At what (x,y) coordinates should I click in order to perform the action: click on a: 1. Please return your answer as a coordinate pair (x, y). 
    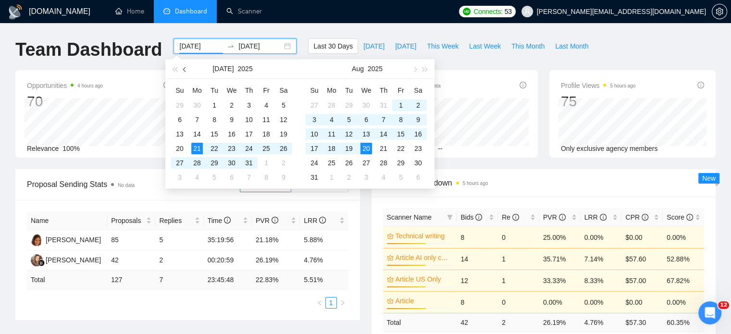
    Looking at the image, I should click on (331, 303).